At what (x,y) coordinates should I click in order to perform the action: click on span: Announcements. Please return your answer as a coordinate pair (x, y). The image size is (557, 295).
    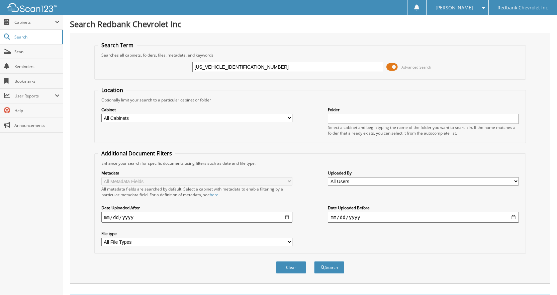
    Looking at the image, I should click on (37, 125).